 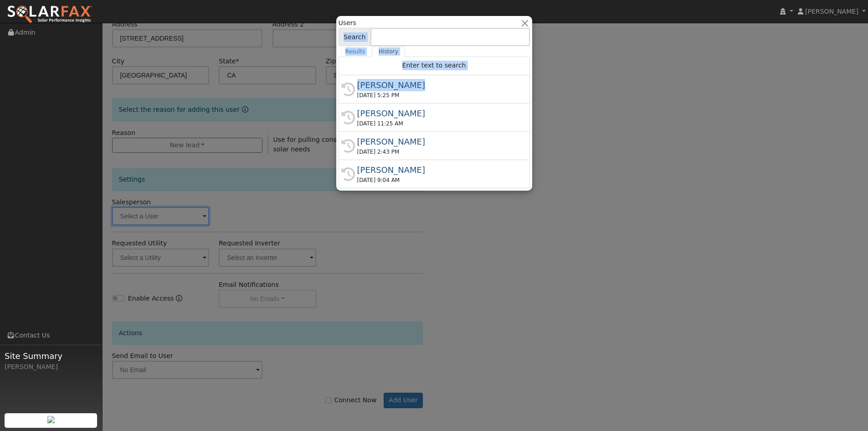 I want to click on a: History, so click(x=389, y=51).